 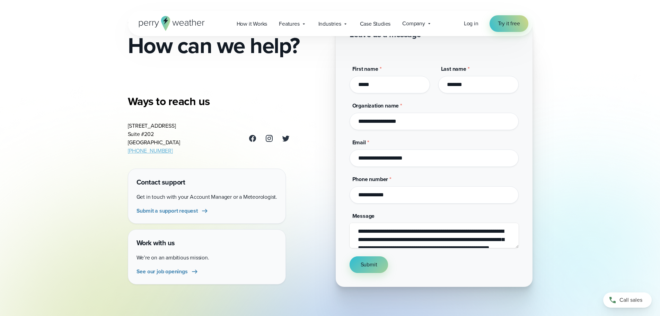 What do you see at coordinates (365, 69) in the screenshot?
I see `span: First name` at bounding box center [365, 69].